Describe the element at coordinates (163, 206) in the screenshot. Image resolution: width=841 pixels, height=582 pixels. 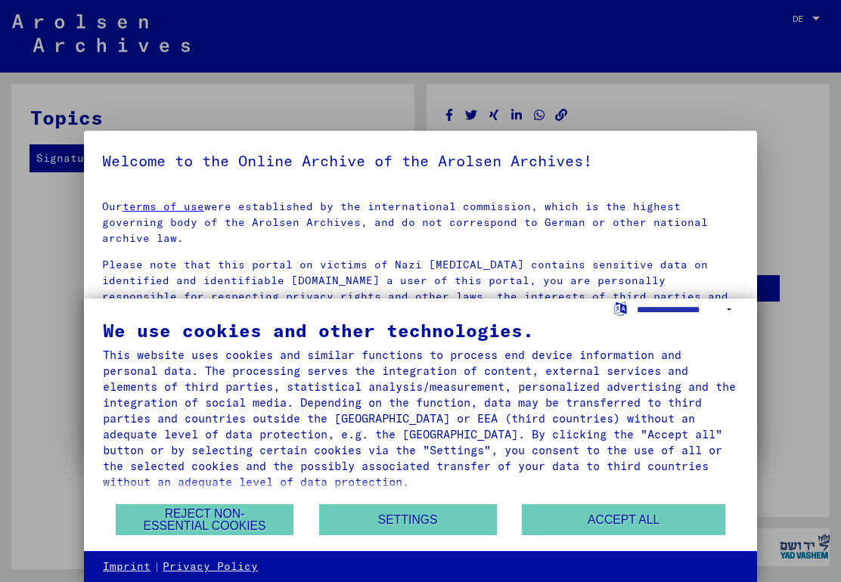
I see `a: terms of use` at that location.